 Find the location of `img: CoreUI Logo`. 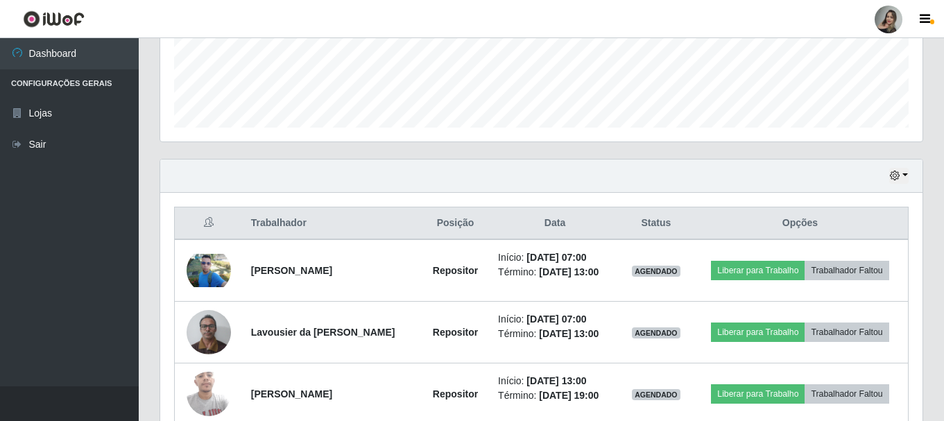

img: CoreUI Logo is located at coordinates (53, 19).